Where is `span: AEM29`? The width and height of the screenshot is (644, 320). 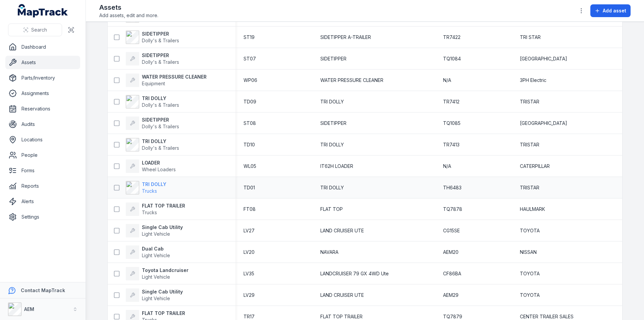 span: AEM29 is located at coordinates (451, 295).